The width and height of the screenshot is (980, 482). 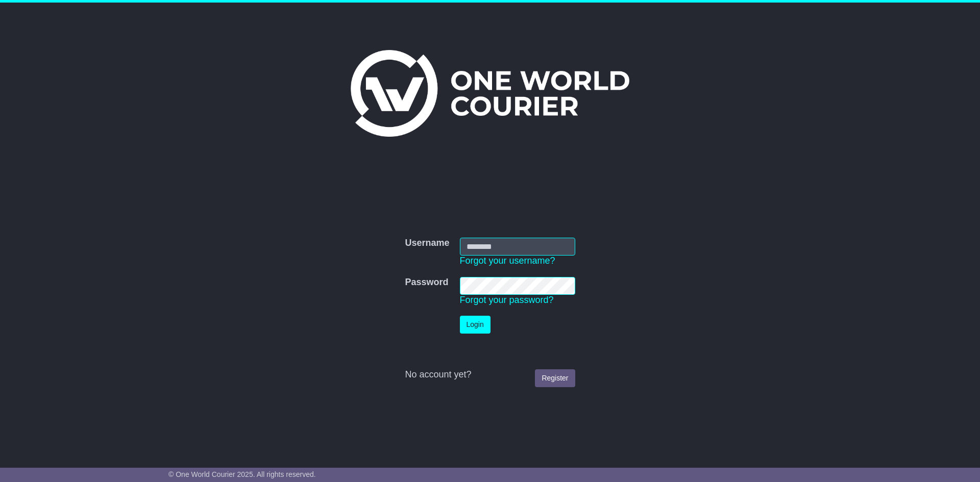 What do you see at coordinates (426, 283) in the screenshot?
I see `label: Password` at bounding box center [426, 283].